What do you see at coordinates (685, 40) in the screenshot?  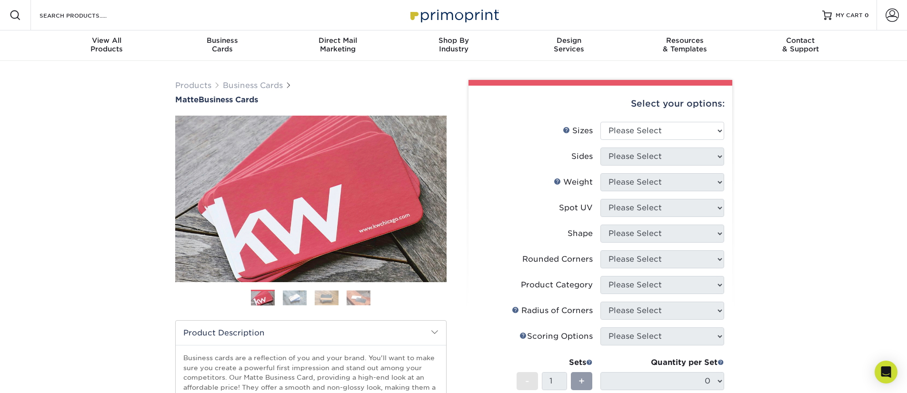 I see `span: Resources` at bounding box center [685, 40].